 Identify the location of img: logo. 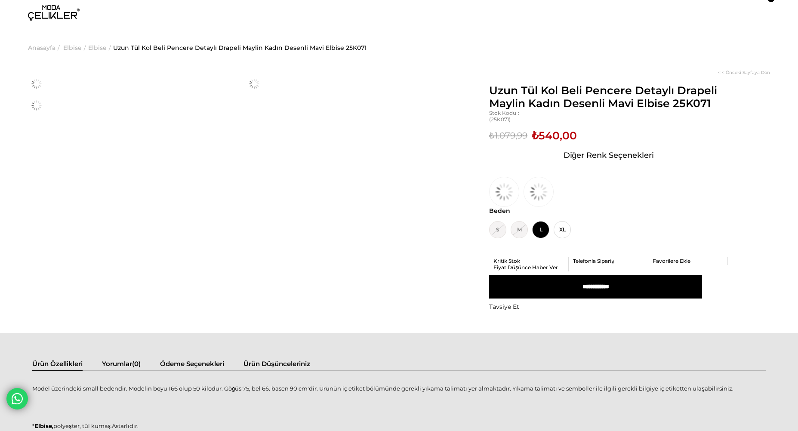
(54, 13).